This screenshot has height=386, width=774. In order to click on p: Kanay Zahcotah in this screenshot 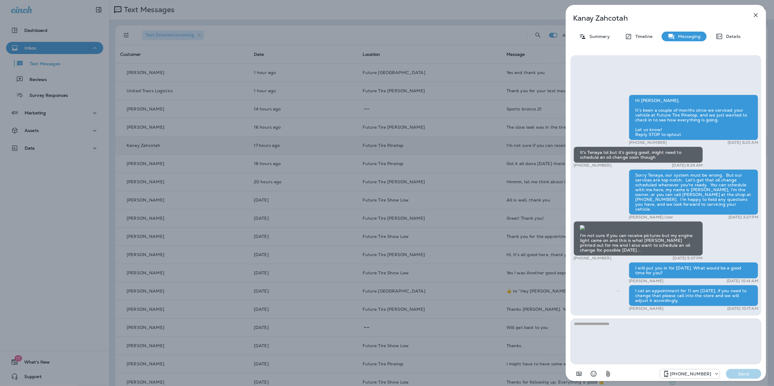, I will do `click(656, 18)`.